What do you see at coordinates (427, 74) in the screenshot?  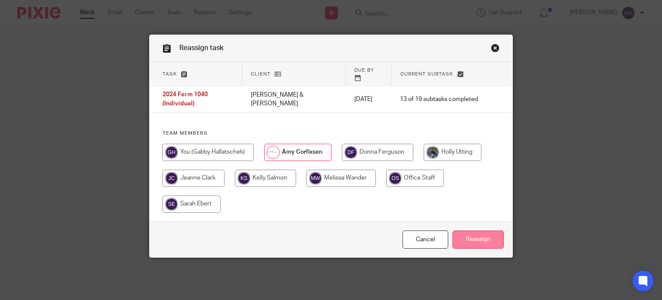 I see `span: Current subtask` at bounding box center [427, 74].